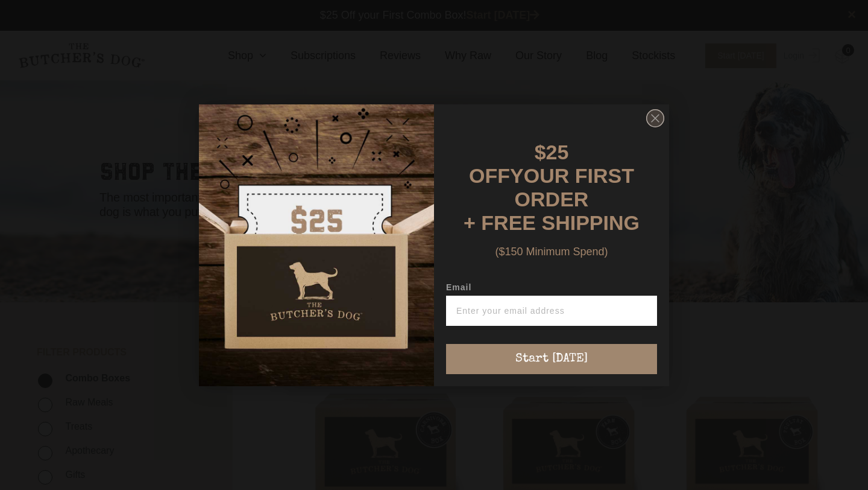 The height and width of the screenshot is (490, 868). I want to click on label: Email, so click(552, 289).